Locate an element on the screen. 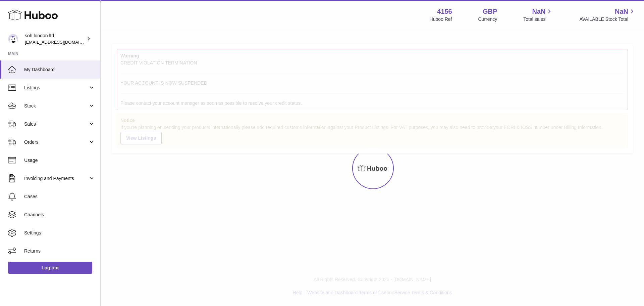 The width and height of the screenshot is (644, 306). span: Cases is located at coordinates (60, 196).